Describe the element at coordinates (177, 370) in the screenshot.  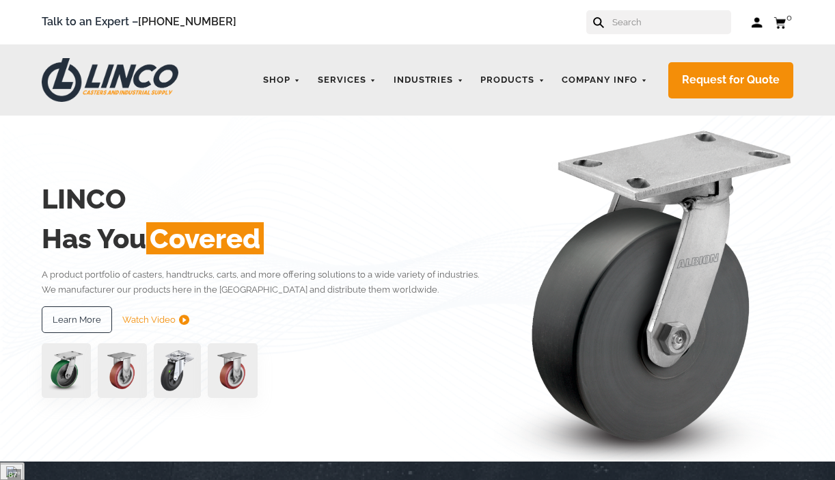
I see `img: lvwpp200rst849959jpg-30522-removebg-preview-1.png` at that location.